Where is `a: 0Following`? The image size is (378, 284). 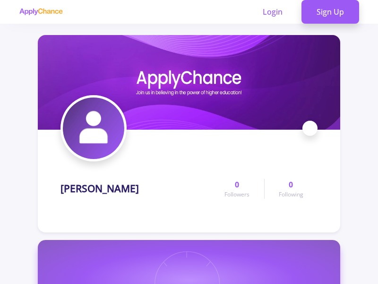
a: 0Following is located at coordinates (291, 189).